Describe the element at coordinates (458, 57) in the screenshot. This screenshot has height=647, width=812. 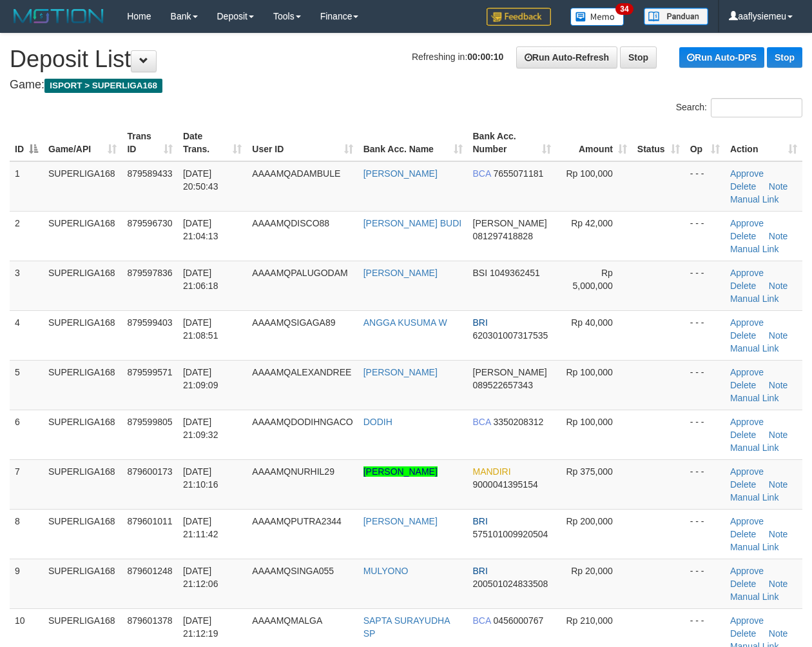
I see `span: Refreshing in:` at that location.